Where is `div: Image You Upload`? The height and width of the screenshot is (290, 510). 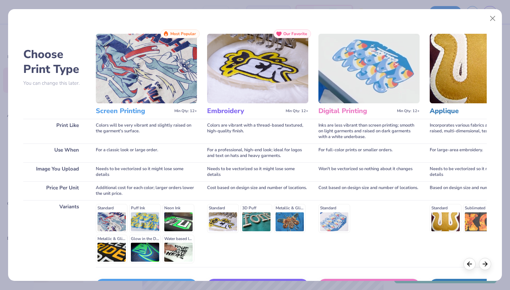
div: Image You Upload is located at coordinates (54, 172).